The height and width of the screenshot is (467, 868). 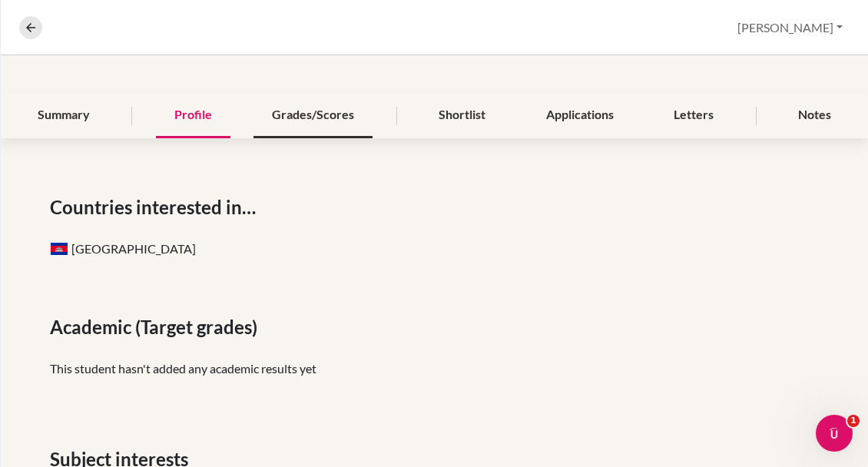 What do you see at coordinates (854, 421) in the screenshot?
I see `span: 1` at bounding box center [854, 421].